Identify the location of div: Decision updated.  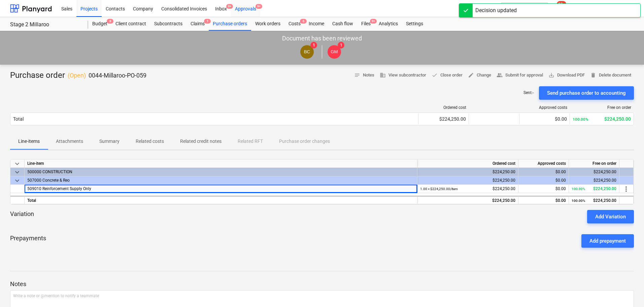
(496, 11).